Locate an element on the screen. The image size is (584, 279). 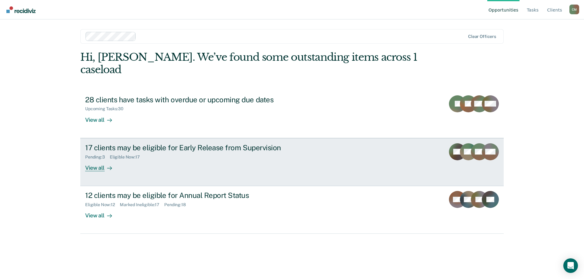
a: 17 clients may be eligible for Early Release from SupervisionPending:3Eligible Now:17View all is located at coordinates (292, 162).